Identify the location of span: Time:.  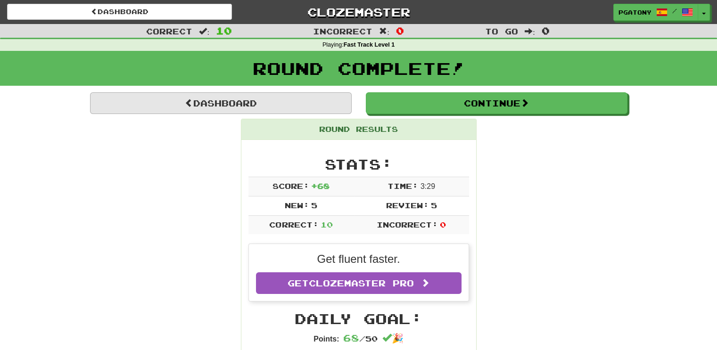
(402, 186).